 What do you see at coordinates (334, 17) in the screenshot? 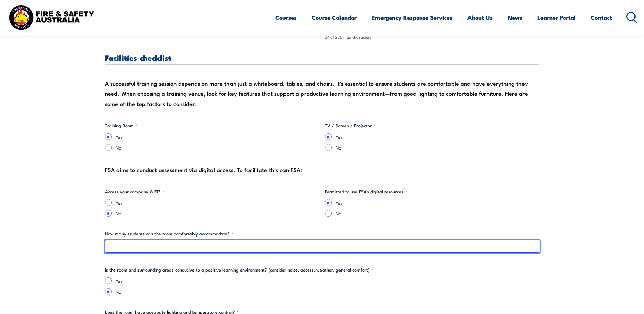
I see `a: Course Calendar` at bounding box center [334, 17].